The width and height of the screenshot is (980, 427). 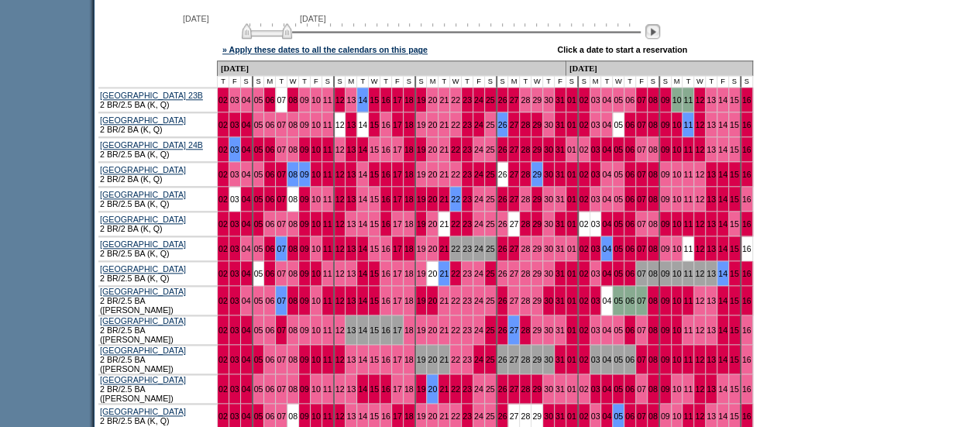 What do you see at coordinates (619, 149) in the screenshot?
I see `a: 05` at bounding box center [619, 149].